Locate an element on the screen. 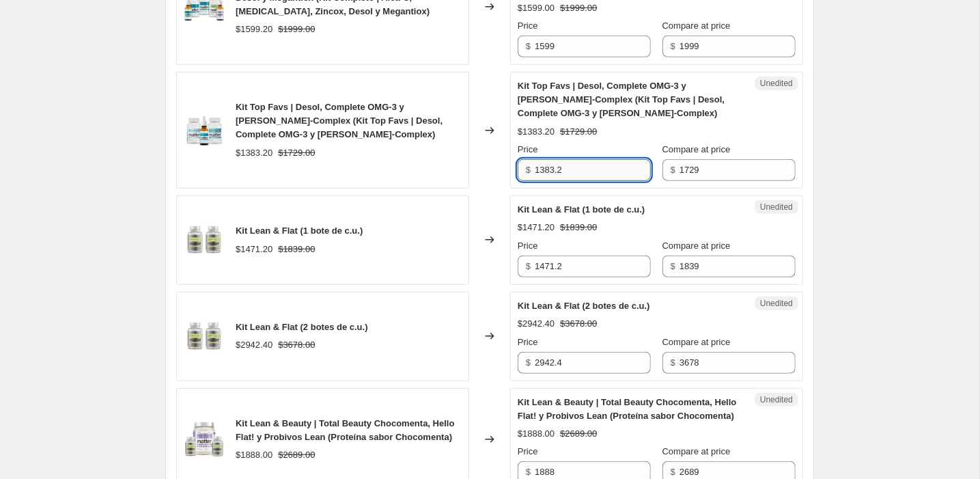 The image size is (980, 479). div: $1599.20 is located at coordinates (254, 29).